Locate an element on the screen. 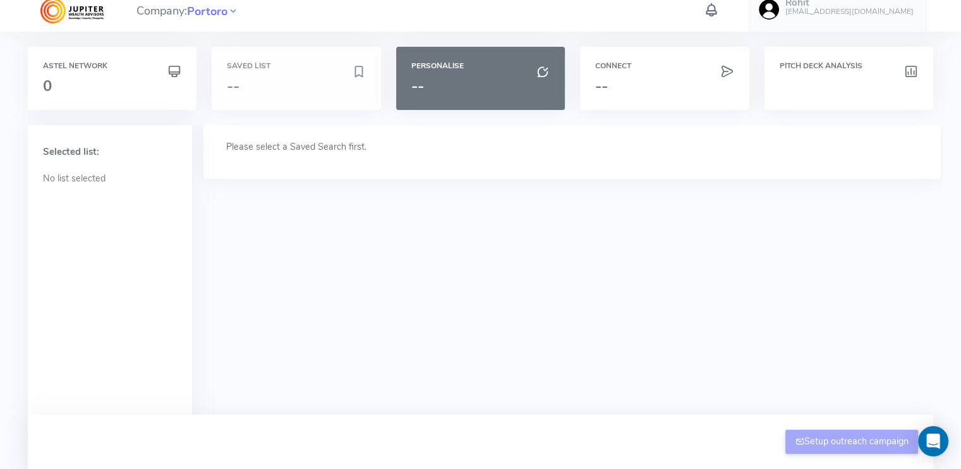 This screenshot has width=961, height=469. h6: Connect is located at coordinates (664, 66).